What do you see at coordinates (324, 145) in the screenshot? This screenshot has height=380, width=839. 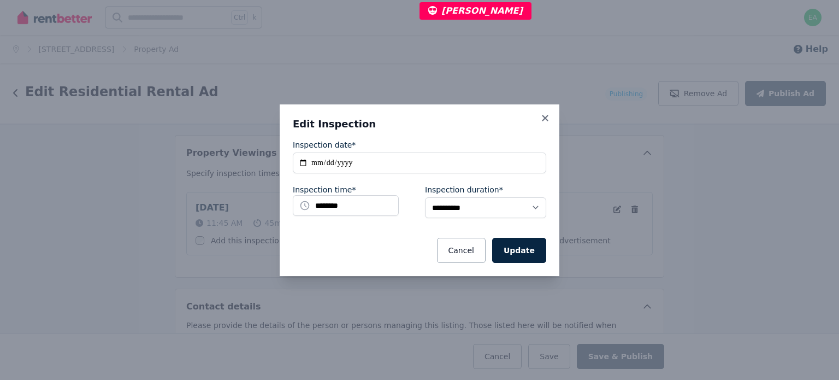 I see `label: Inspection date*` at bounding box center [324, 145].